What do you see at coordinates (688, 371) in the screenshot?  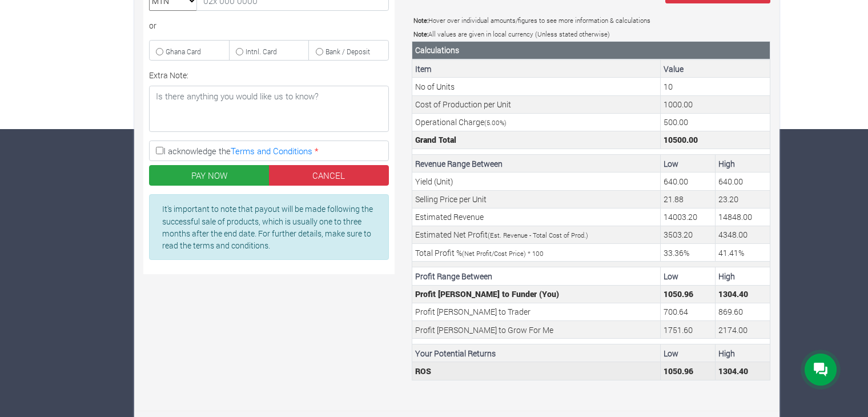 I see `td: Your Potential Minimum Return on Funding` at bounding box center [688, 371].